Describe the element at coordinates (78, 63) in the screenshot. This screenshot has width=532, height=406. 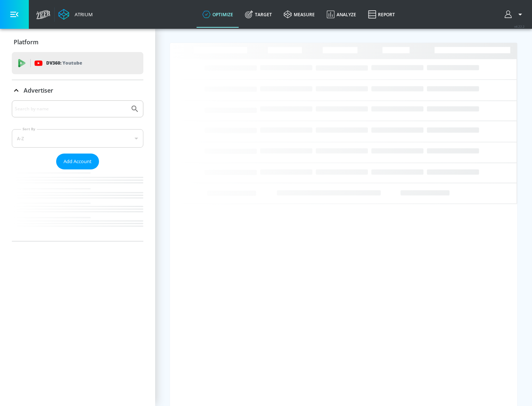
I see `div: DV360: Youtube` at that location.